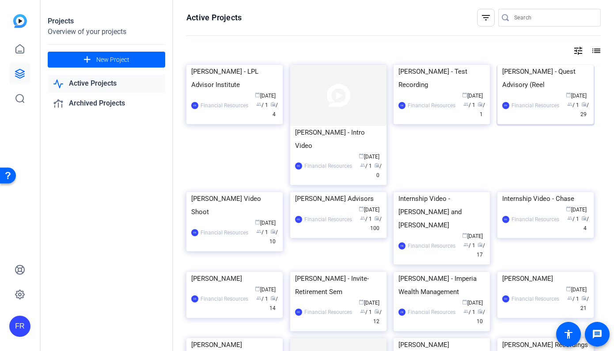 This screenshot has height=351, width=614. What do you see at coordinates (376, 224) in the screenshot?
I see `span: / 100` at bounding box center [376, 224].